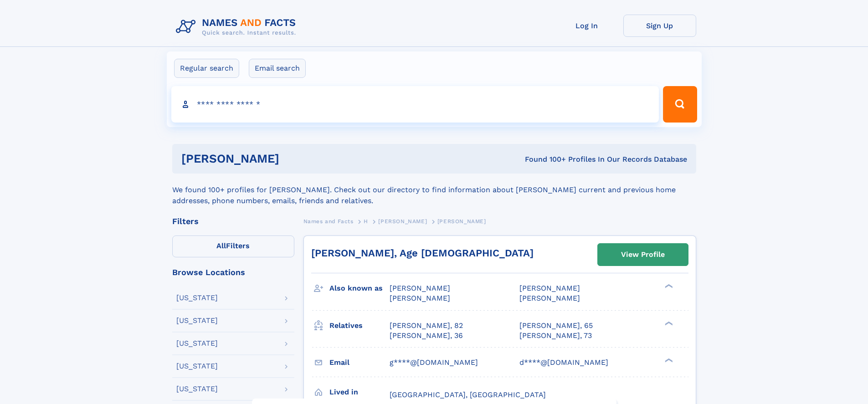  Describe the element at coordinates (643, 254) in the screenshot. I see `div: View Profile` at that location.